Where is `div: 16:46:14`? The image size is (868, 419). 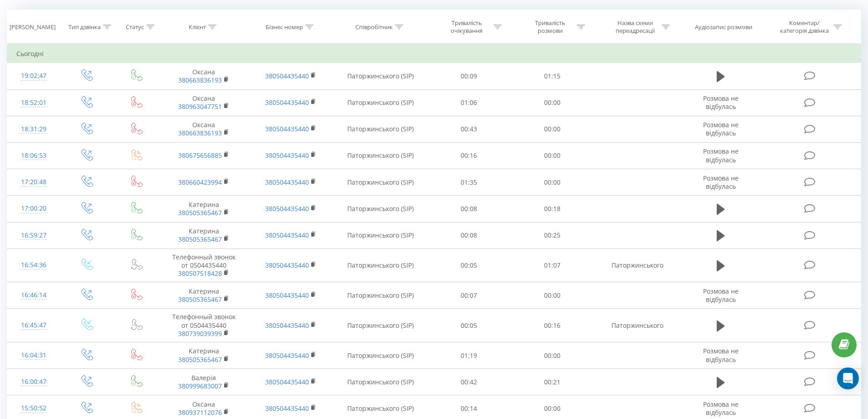
div: 16:46:14 is located at coordinates (34, 294).